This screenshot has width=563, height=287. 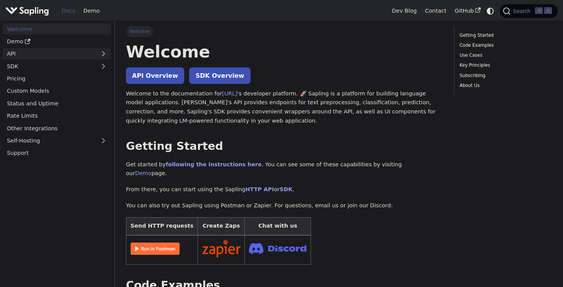 I want to click on a: Sapling.ai, so click(x=28, y=11).